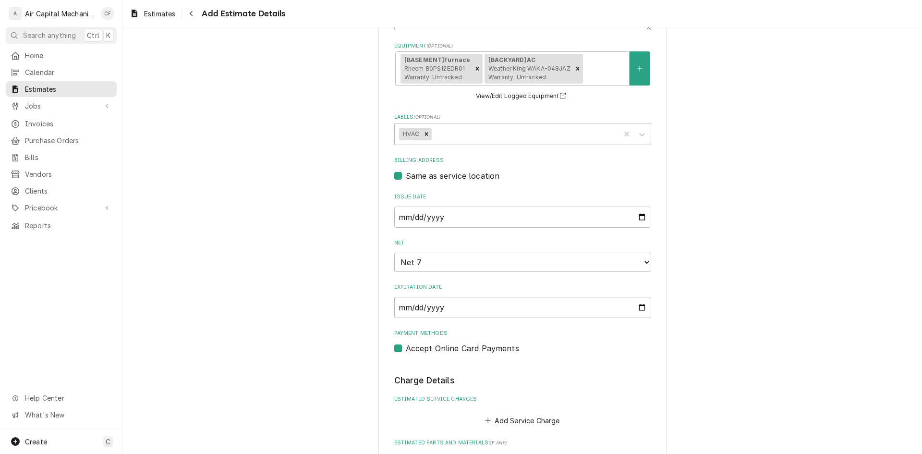 This screenshot has height=454, width=922. Describe the element at coordinates (523, 399) in the screenshot. I see `label: Estimated Service Charges` at that location.